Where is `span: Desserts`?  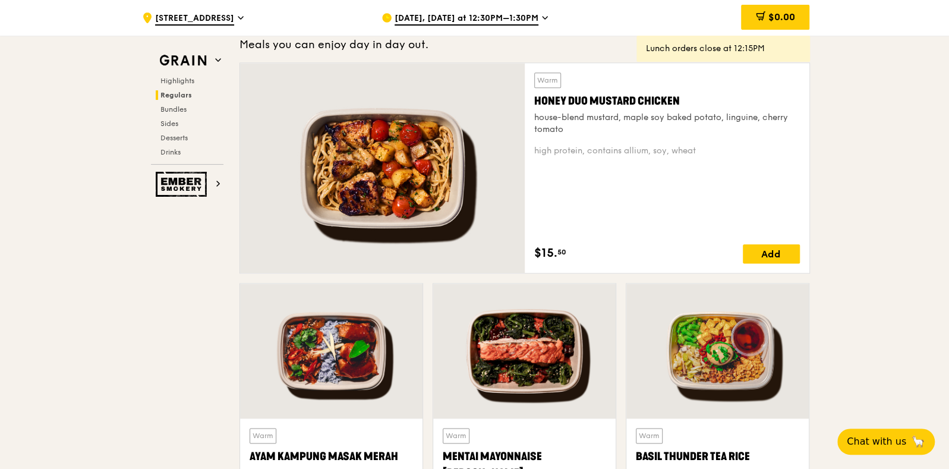 span: Desserts is located at coordinates (174, 138).